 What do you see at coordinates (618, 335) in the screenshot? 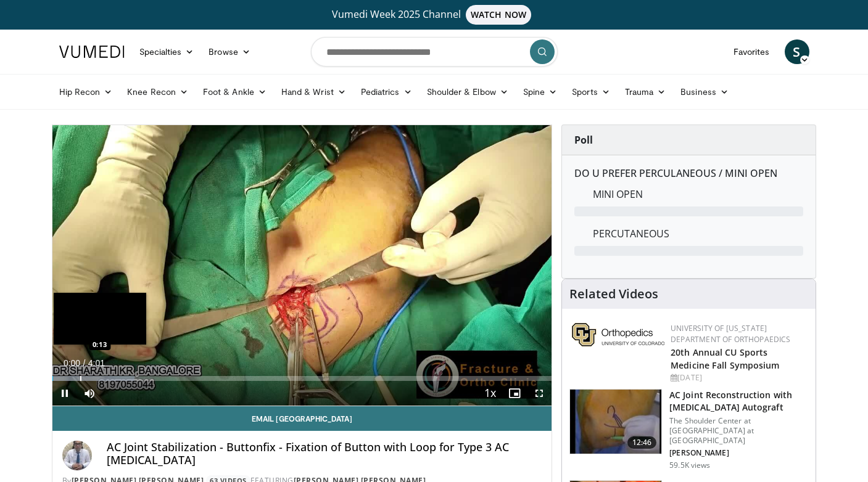
I see `img: 355603a8-37da-49b6-856f-e00d7e9307d3.png.150x105_q85_autocrop_double_scale_upscale_version-0.2.png` at bounding box center [618, 335].